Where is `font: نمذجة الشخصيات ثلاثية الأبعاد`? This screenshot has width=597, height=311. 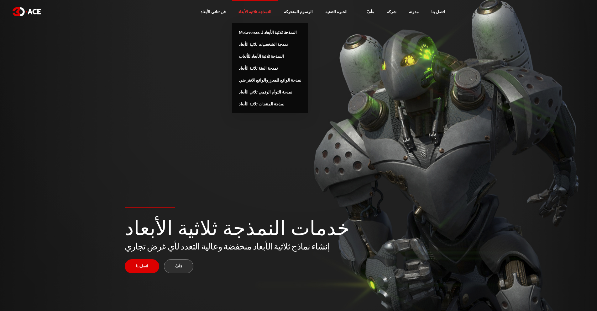
font: نمذجة الشخصيات ثلاثية الأبعاد is located at coordinates (263, 44).